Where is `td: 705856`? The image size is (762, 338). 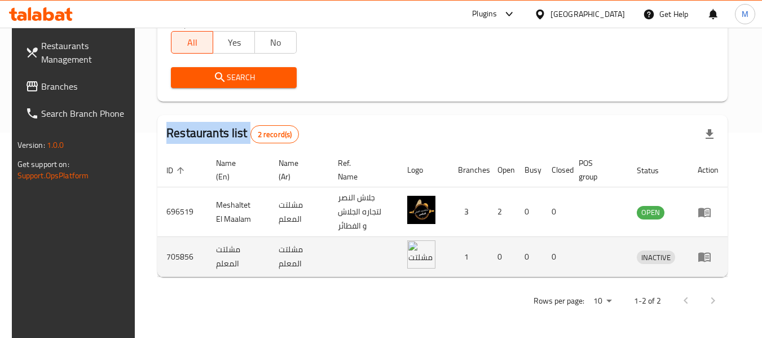
td: 705856 is located at coordinates (182, 257).